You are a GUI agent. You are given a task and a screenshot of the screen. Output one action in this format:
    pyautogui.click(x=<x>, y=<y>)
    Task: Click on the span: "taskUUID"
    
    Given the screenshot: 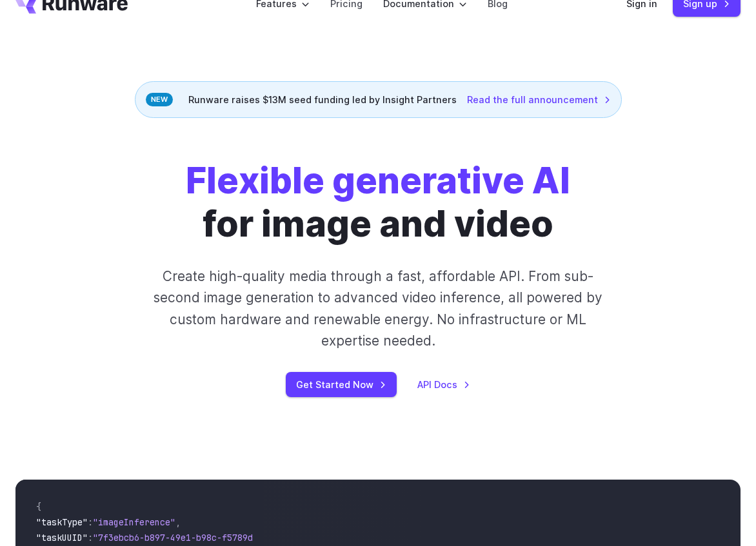 What is the action you would take?
    pyautogui.click(x=62, y=538)
    